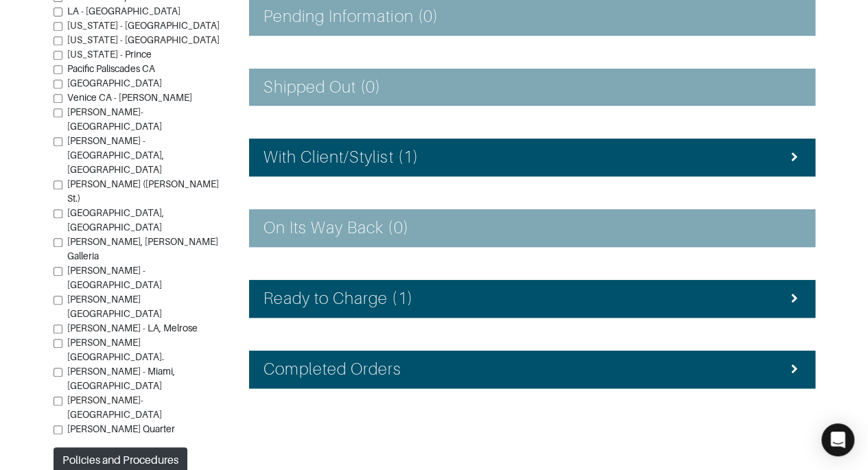 The height and width of the screenshot is (470, 868). I want to click on span: Pacific Paliscades CA, so click(111, 68).